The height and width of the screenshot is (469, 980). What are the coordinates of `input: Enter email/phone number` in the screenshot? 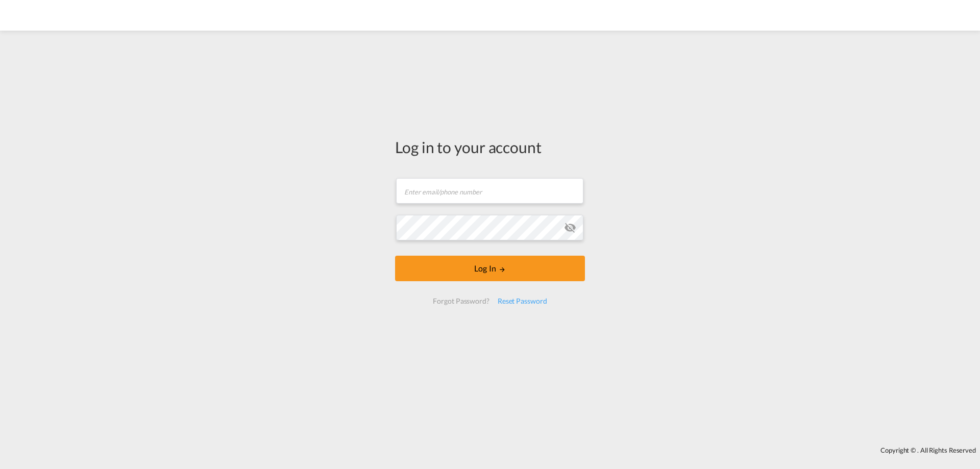 It's located at (489, 191).